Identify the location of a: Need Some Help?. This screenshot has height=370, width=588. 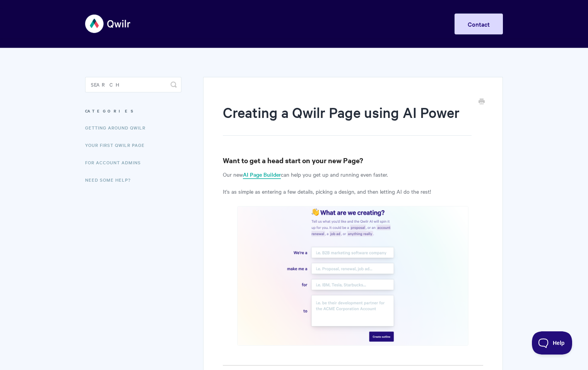
(111, 180).